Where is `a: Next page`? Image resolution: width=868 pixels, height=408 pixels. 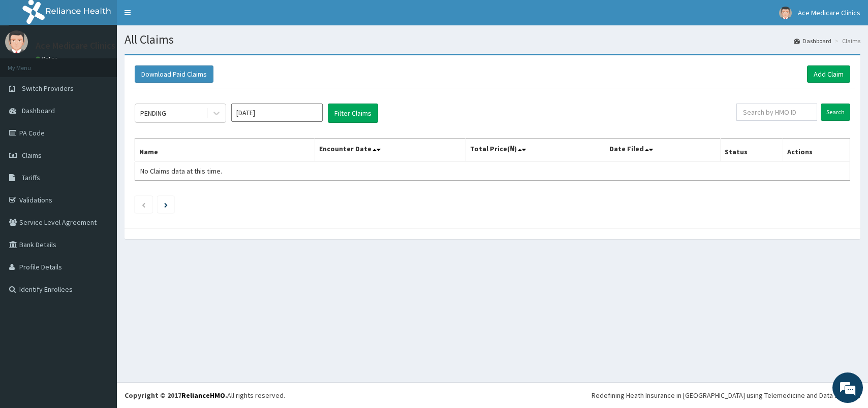
a: Next page is located at coordinates (166, 205).